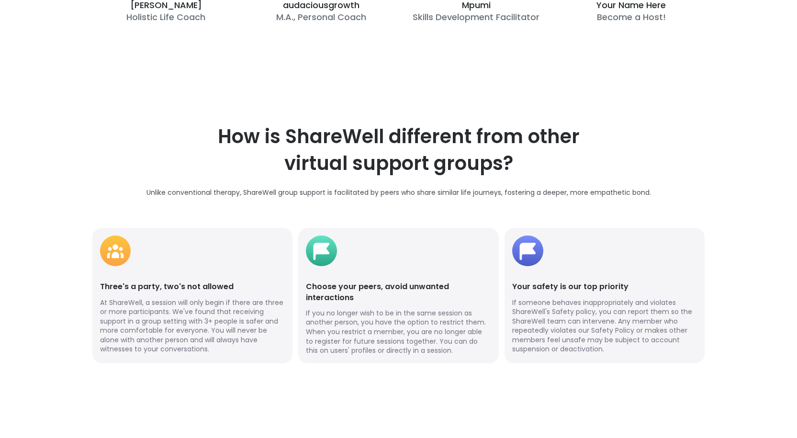 The width and height of the screenshot is (797, 438). I want to click on h4: Three's a party, two's not allowed, so click(192, 287).